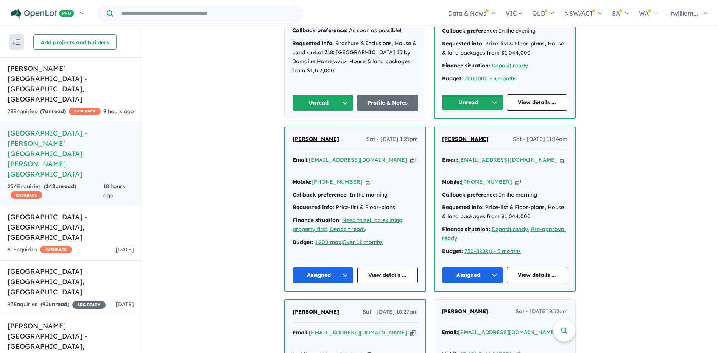 The height and width of the screenshot is (353, 718). Describe the element at coordinates (114, 191) in the screenshot. I see `span: 18 hours ago` at that location.